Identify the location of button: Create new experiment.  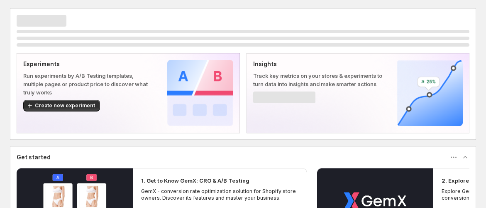
(61, 106).